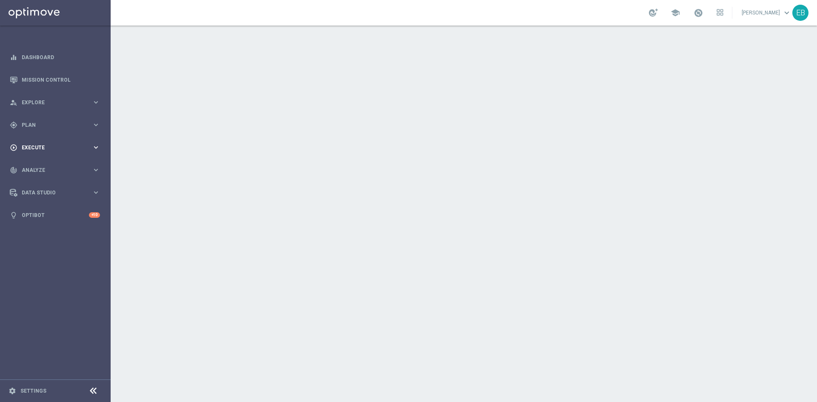 This screenshot has height=402, width=817. Describe the element at coordinates (51, 170) in the screenshot. I see `div: Analyze` at that location.